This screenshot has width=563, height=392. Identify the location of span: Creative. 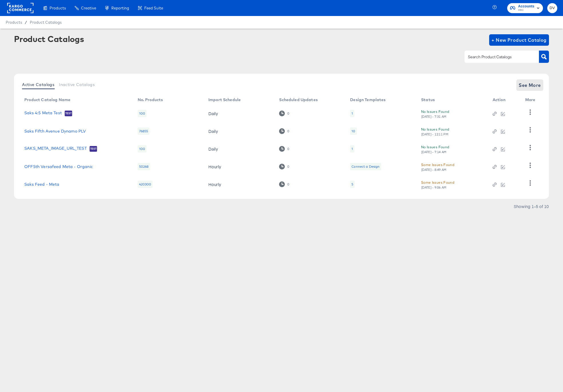
(88, 8).